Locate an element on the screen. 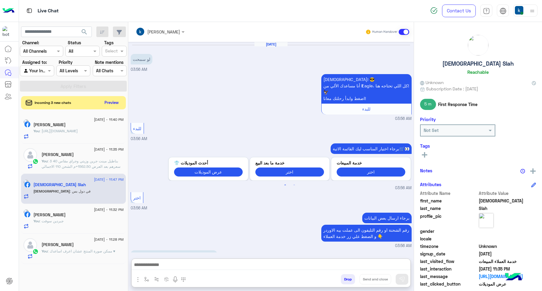 The width and height of the screenshot is (542, 291). img: send voice note is located at coordinates (175, 280).